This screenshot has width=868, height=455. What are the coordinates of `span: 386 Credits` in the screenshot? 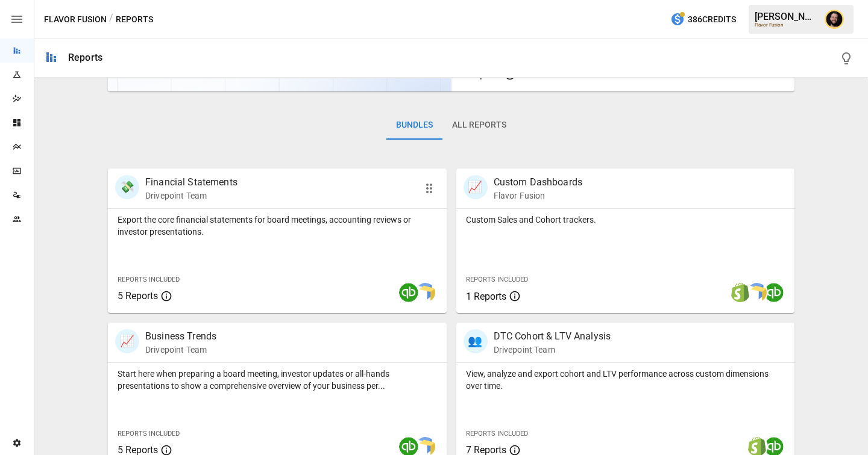 It's located at (712, 20).